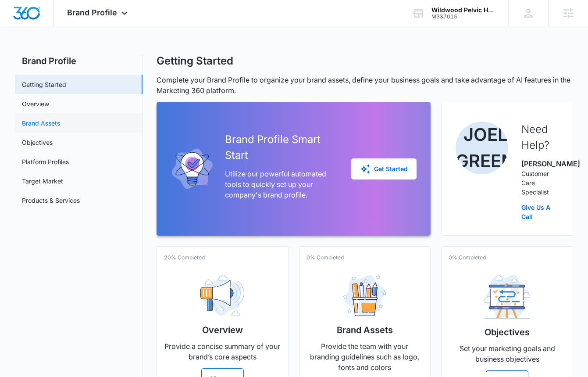 The width and height of the screenshot is (588, 377). I want to click on a: Give Us A Call, so click(540, 212).